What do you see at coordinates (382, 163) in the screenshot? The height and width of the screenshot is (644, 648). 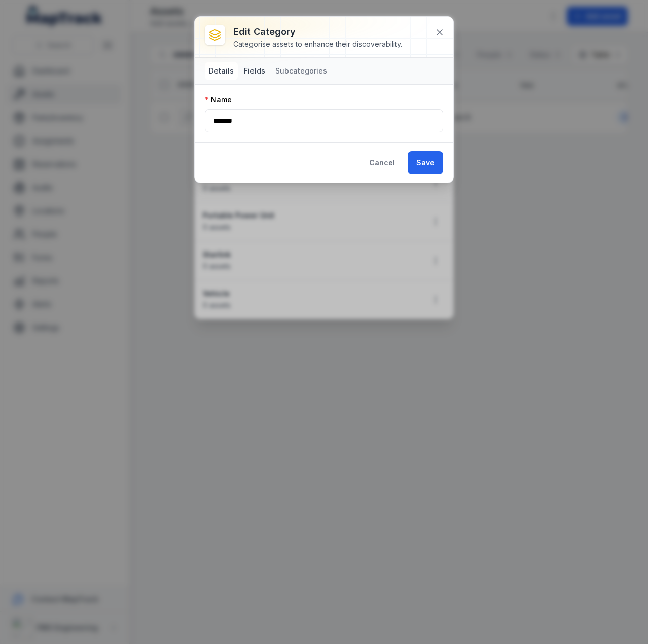 I see `button: Cancel` at bounding box center [382, 163].